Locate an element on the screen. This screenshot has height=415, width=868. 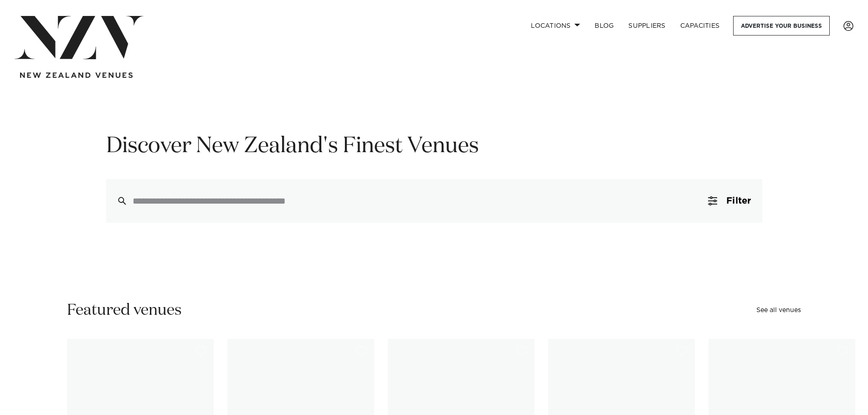
a: SUPPLIERS is located at coordinates (647, 26).